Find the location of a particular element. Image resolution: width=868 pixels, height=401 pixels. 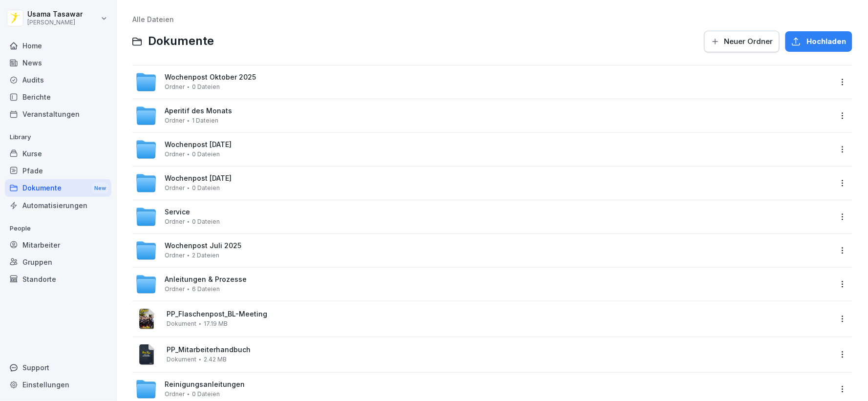

a: Einstellungen is located at coordinates (58, 384).